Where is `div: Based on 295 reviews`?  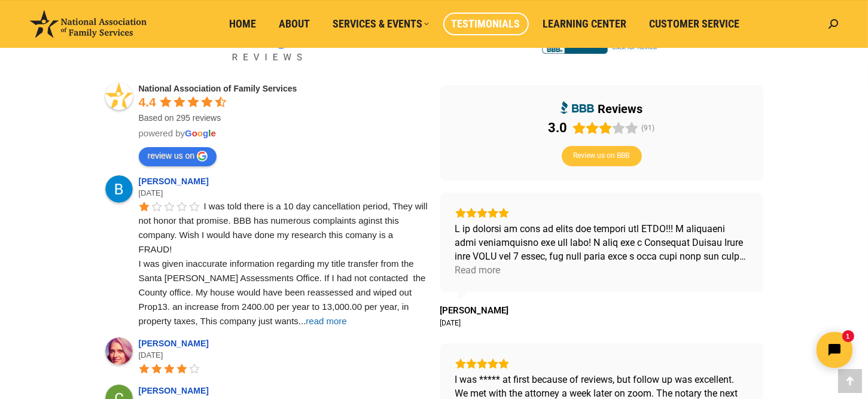 div: Based on 295 reviews is located at coordinates (284, 118).